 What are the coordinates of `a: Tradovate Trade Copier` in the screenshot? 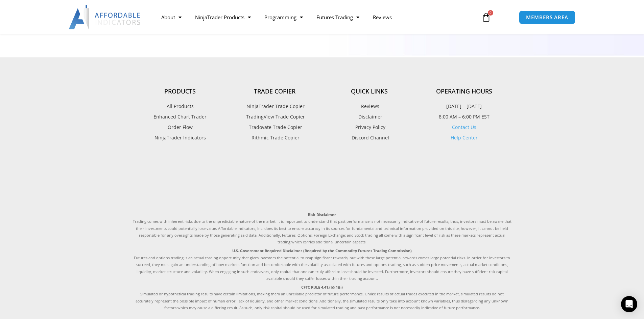 It's located at (275, 127).